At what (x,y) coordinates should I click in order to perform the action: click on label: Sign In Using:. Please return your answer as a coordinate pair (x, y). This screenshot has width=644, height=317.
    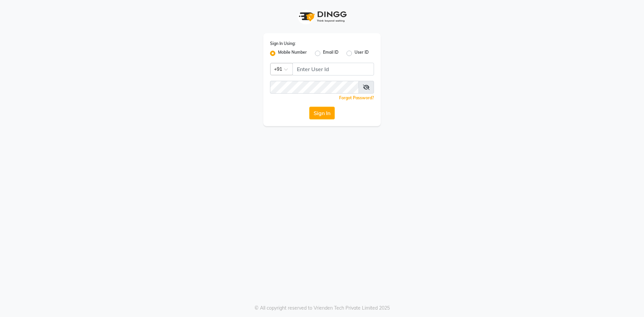
    Looking at the image, I should click on (283, 44).